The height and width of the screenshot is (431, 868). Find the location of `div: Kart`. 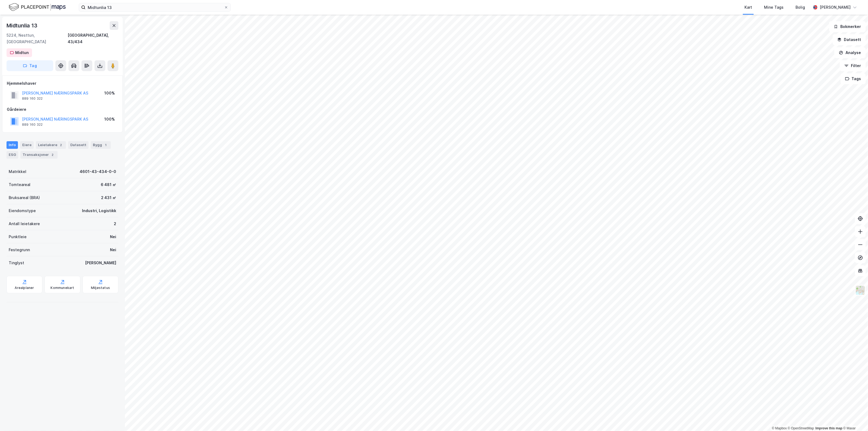

div: Kart is located at coordinates (748, 7).